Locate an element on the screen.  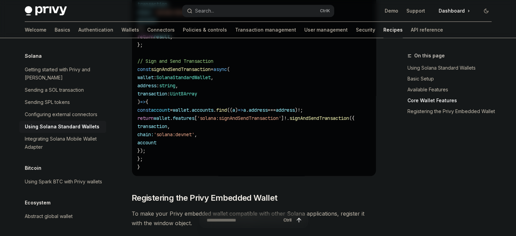
a: Connectors is located at coordinates (161, 30).